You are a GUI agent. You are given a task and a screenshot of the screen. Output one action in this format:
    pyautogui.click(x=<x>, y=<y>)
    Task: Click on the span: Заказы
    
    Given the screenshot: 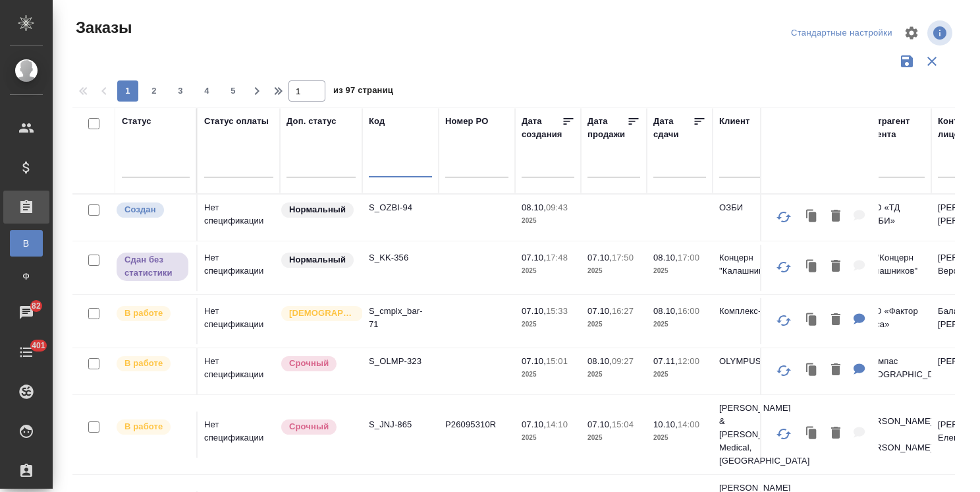 What is the action you would take?
    pyautogui.click(x=103, y=28)
    